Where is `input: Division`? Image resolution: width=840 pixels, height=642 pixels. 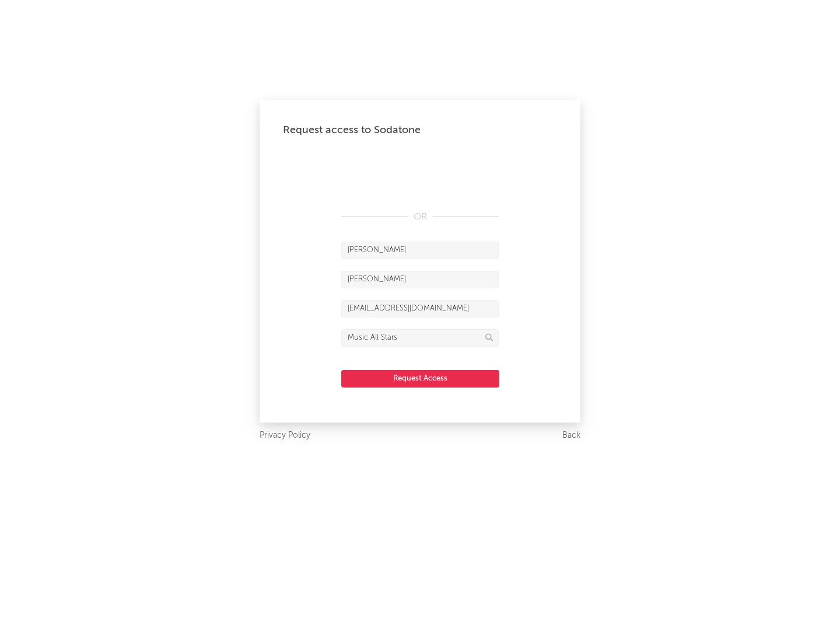
input: Division is located at coordinates (420, 338).